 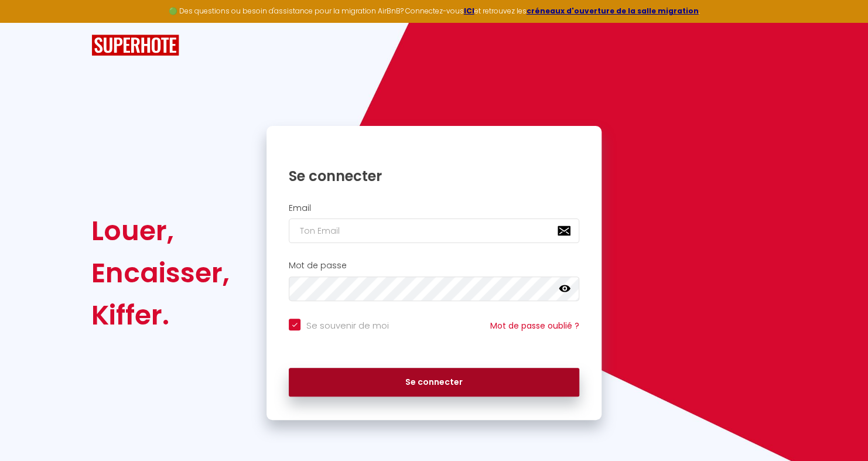 I want to click on strong: créneaux d'ouverture de la salle migration, so click(x=613, y=10).